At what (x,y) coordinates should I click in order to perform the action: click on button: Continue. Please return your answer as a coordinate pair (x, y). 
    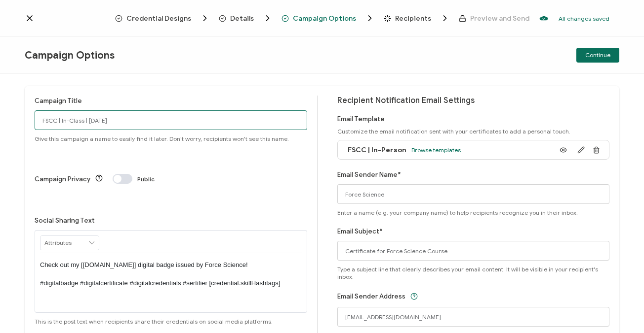
    Looking at the image, I should click on (597, 56).